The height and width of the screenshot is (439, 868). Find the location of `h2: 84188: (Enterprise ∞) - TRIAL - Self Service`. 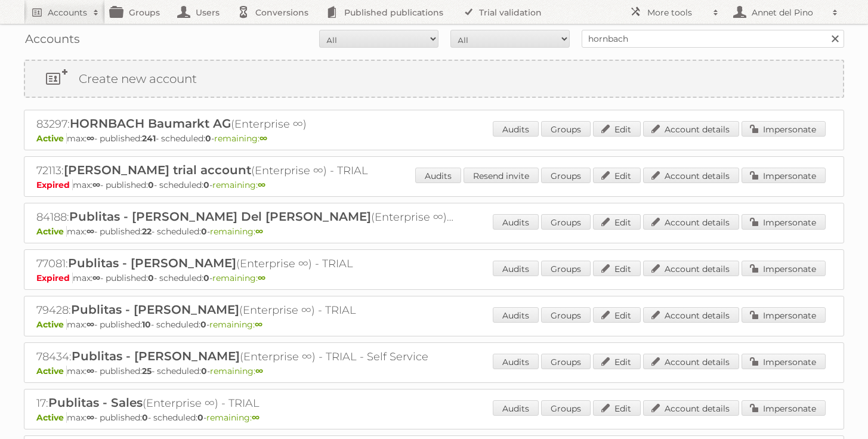

h2: 84188: (Enterprise ∞) - TRIAL - Self Service is located at coordinates (245, 217).